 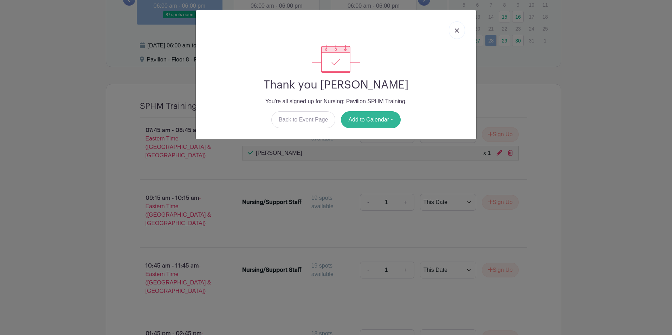 What do you see at coordinates (336, 59) in the screenshot?
I see `img: signup_complete-c468d5dda3e2740ee63a24cb0ba0d3ce5d8a4ecd24259e683200fb1569d990c8.svg` at bounding box center [336, 59].